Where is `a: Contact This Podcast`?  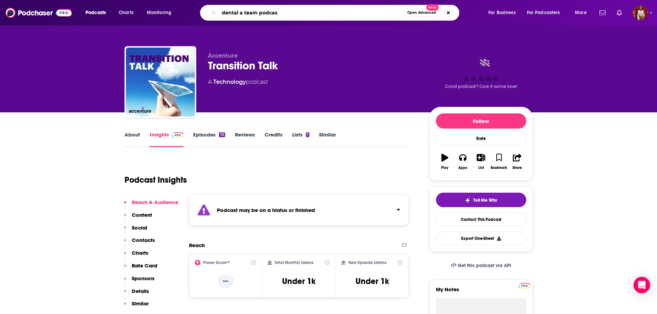 a: Contact This Podcast is located at coordinates (481, 219).